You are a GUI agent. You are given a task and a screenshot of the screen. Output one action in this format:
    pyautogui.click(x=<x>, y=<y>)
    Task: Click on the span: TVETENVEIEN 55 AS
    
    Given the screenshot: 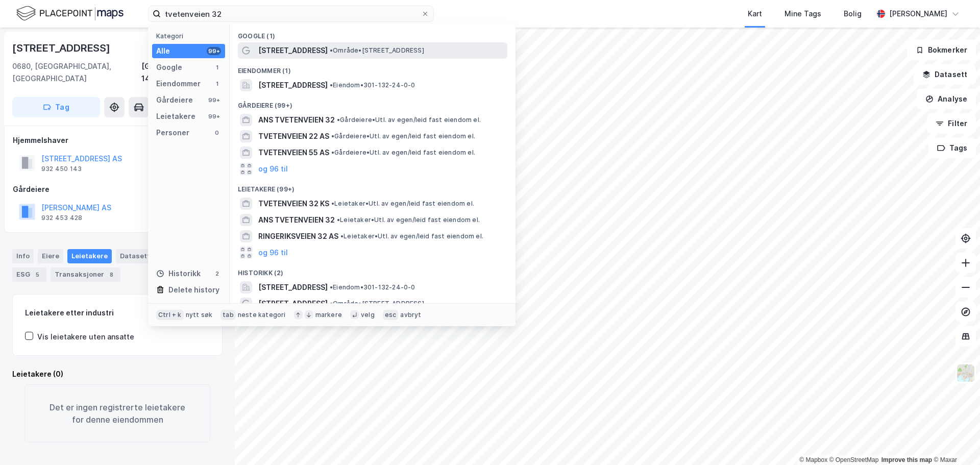 What is the action you would take?
    pyautogui.click(x=293, y=153)
    